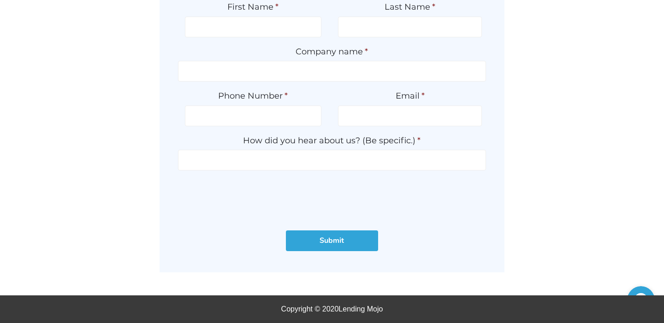  What do you see at coordinates (361, 309) in the screenshot?
I see `span: Lending Mojo` at bounding box center [361, 309].